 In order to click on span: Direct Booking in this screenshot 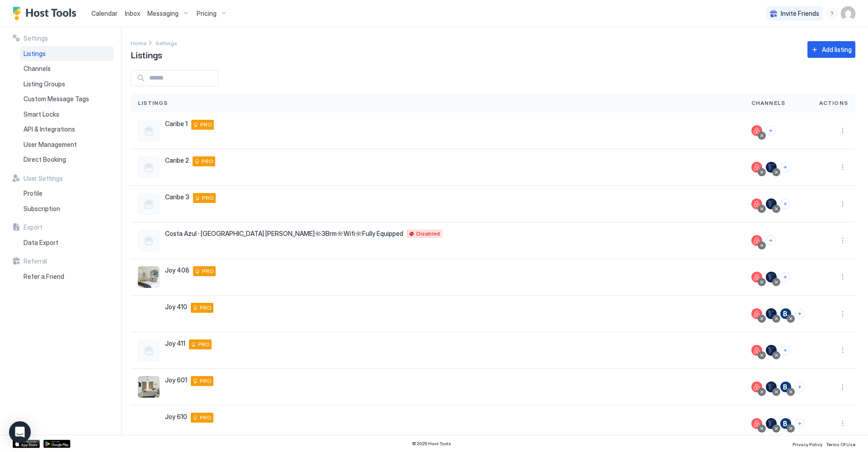, I will do `click(45, 160)`.